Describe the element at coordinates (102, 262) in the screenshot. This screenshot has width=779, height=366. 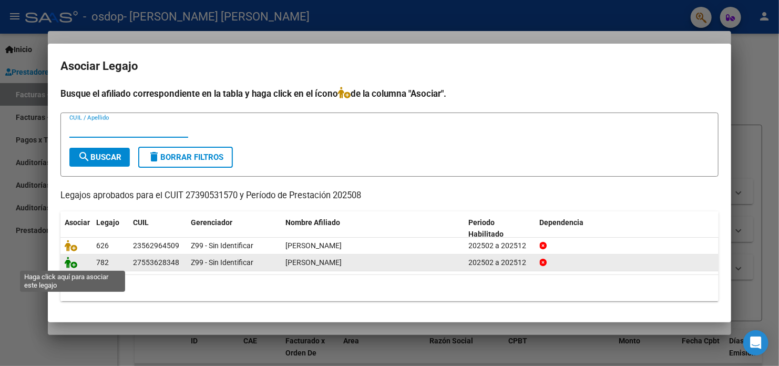
I see `span: 782` at that location.